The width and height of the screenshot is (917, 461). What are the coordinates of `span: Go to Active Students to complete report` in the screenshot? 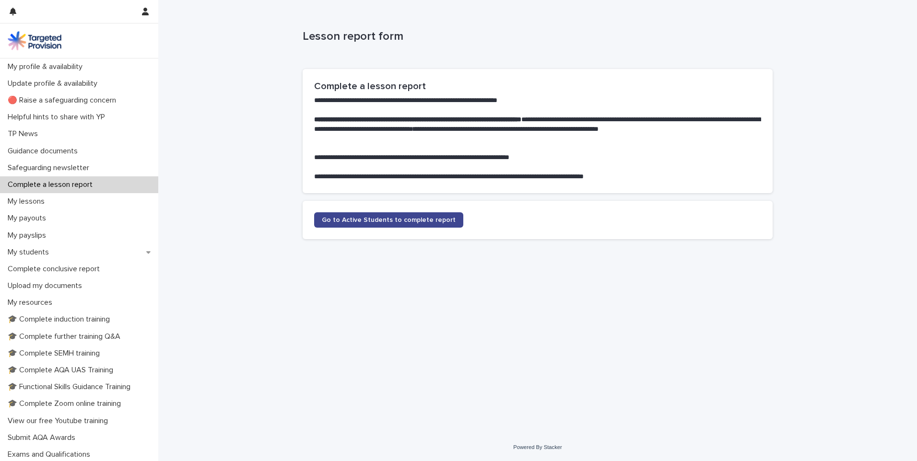 It's located at (389, 220).